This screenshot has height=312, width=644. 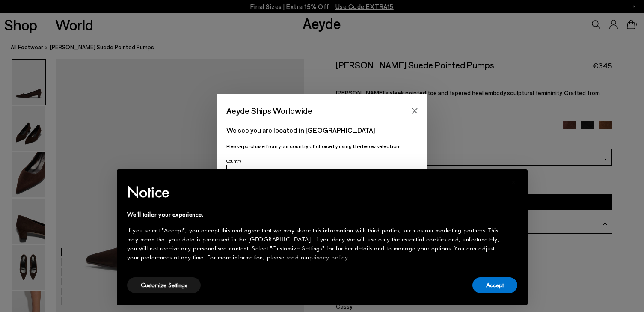 I want to click on button: Close, so click(x=415, y=111).